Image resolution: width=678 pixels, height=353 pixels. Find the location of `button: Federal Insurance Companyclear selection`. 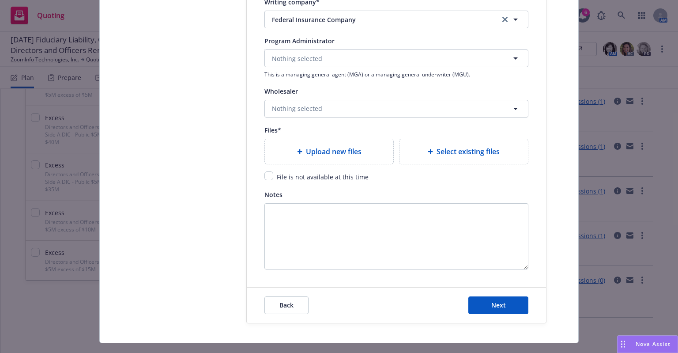

button: Federal Insurance Companyclear selection is located at coordinates (396, 19).